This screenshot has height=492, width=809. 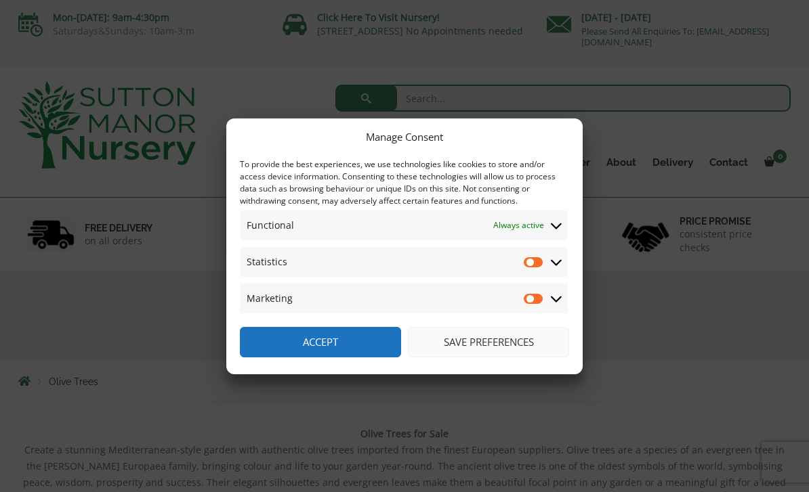 What do you see at coordinates (404, 262) in the screenshot?
I see `summary: Statistics` at bounding box center [404, 262].